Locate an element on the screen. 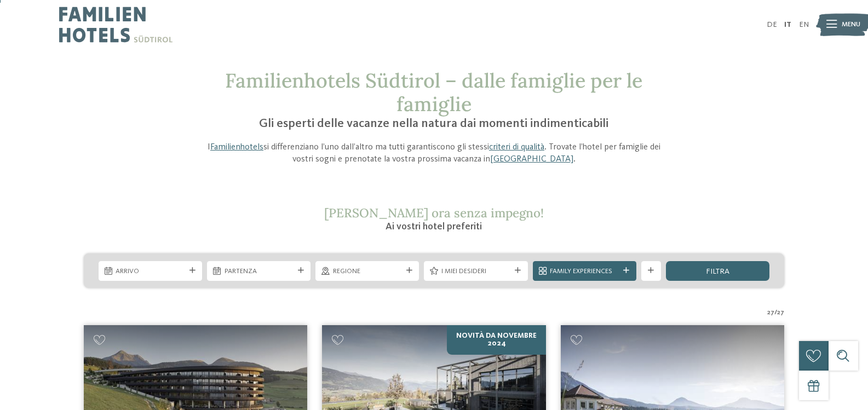  span: Family Experiences is located at coordinates (584, 272).